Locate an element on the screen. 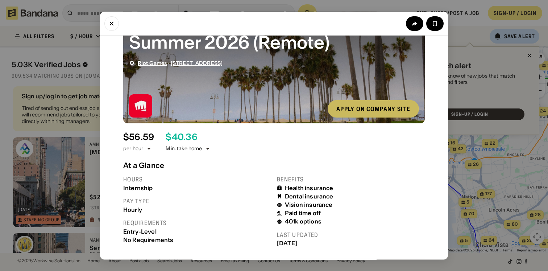 The height and width of the screenshot is (271, 548). div: Last updated is located at coordinates (351, 235).